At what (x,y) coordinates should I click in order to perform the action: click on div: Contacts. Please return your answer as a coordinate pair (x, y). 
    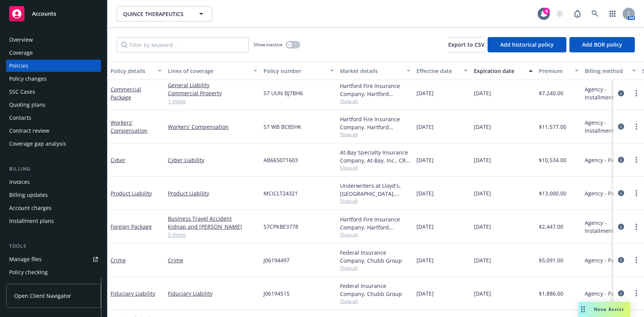
    Looking at the image, I should click on (20, 118).